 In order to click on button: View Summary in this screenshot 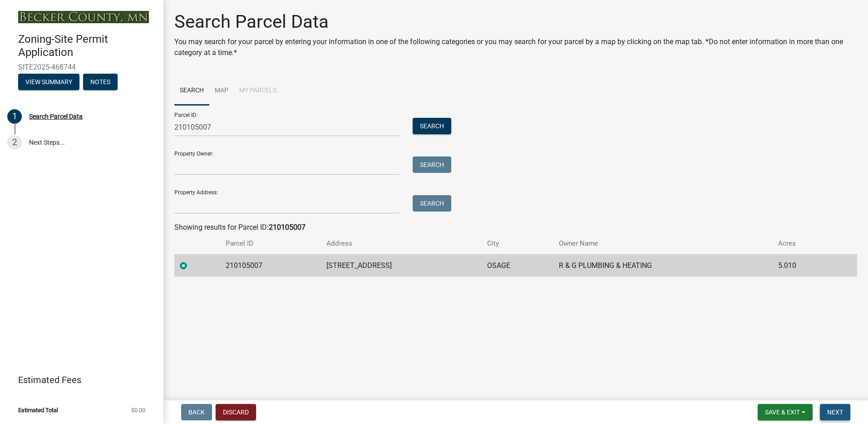, I will do `click(49, 82)`.